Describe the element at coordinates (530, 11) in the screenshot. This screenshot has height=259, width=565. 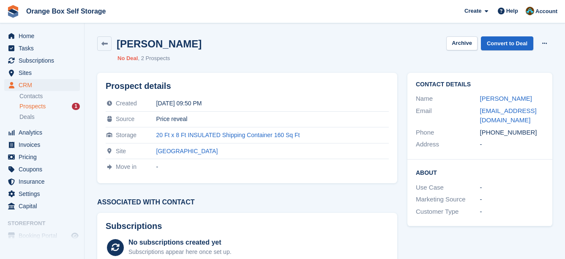
I see `img: Mike` at that location.